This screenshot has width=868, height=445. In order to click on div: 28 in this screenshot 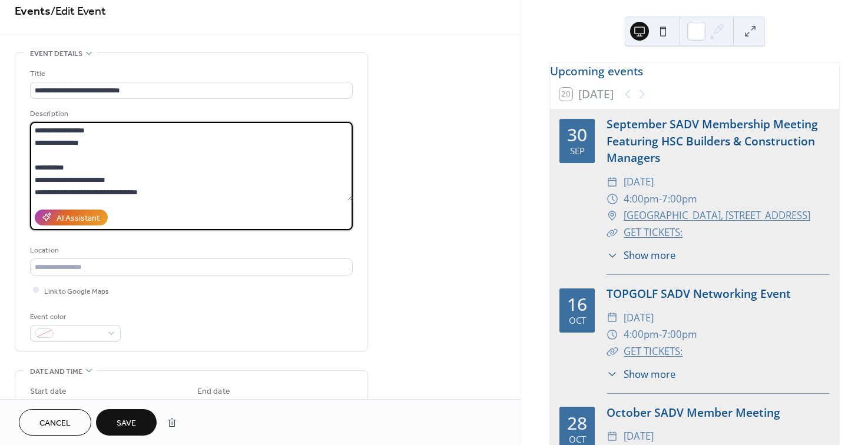, I will do `click(577, 423)`.